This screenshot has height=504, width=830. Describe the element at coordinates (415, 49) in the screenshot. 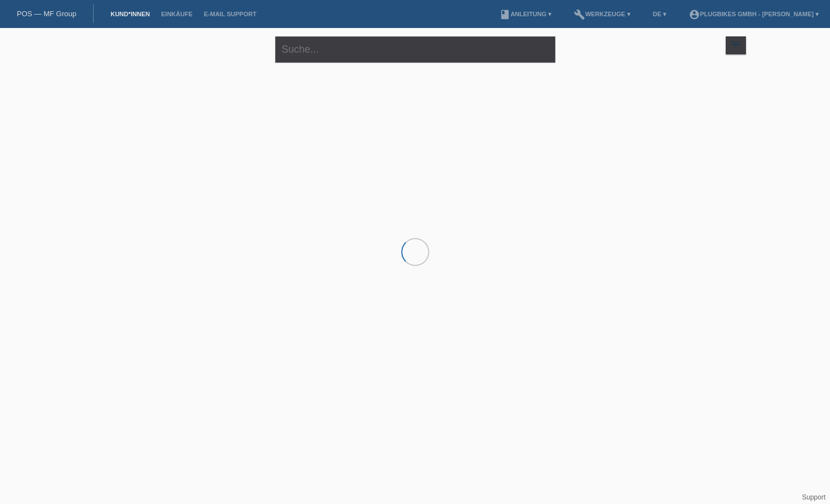

I see `input: Suche...` at that location.